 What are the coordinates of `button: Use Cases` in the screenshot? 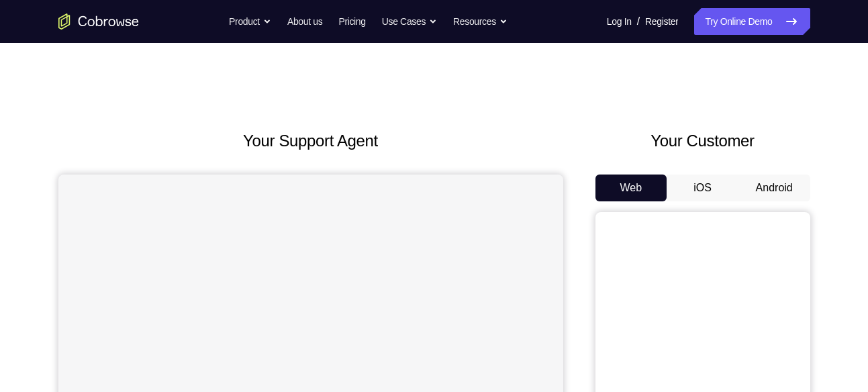 It's located at (409, 21).